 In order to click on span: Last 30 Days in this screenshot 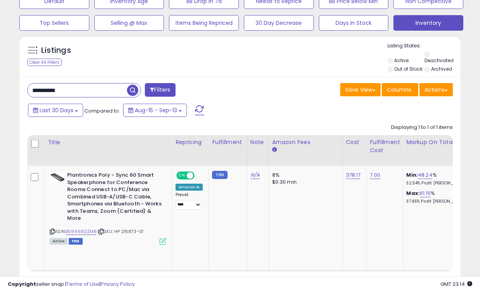, I will do `click(56, 110)`.